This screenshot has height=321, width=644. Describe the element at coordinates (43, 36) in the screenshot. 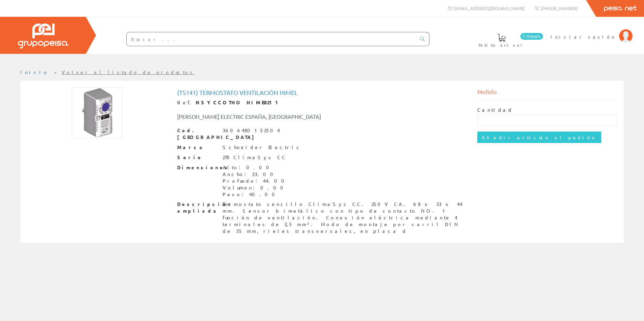

I see `img: Grupo Peisa` at that location.